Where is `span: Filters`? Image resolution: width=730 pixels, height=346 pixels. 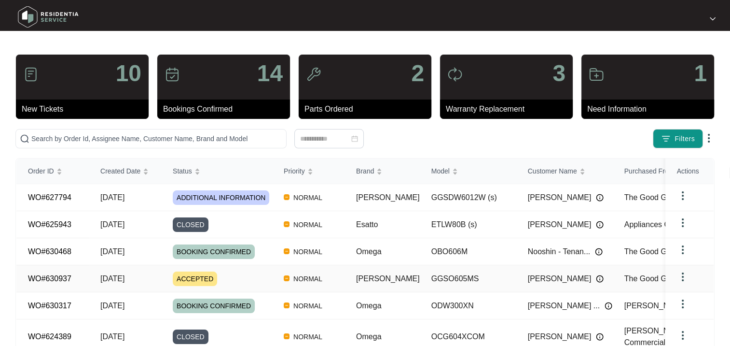 span: Filters is located at coordinates (685, 139).